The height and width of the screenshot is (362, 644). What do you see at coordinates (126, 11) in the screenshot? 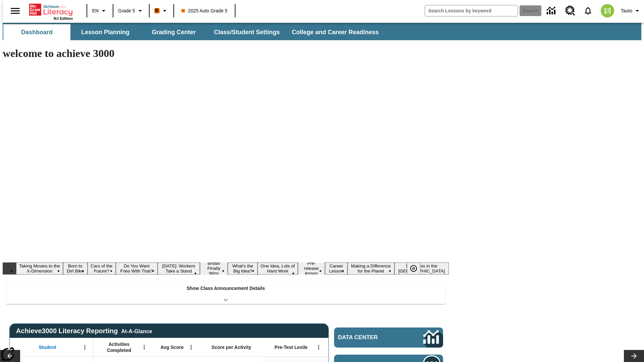
I see `span: Grade 5` at bounding box center [126, 11].